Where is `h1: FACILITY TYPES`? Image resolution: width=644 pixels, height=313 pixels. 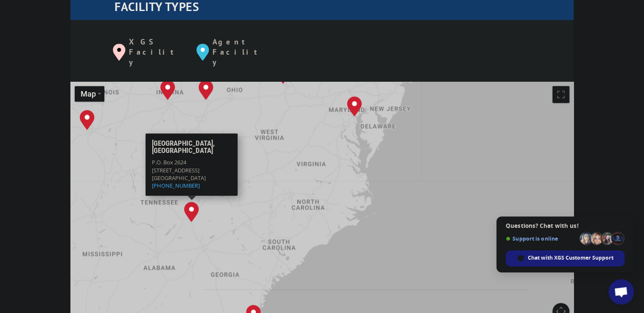
h1: FACILITY TYPES is located at coordinates (344, 9).